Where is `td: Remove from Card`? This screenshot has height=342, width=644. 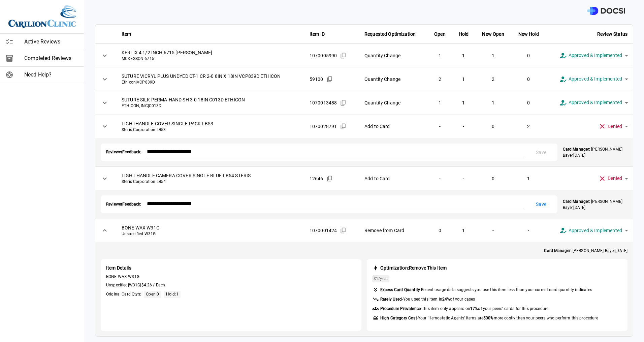 td: Remove from Card is located at coordinates (394, 230).